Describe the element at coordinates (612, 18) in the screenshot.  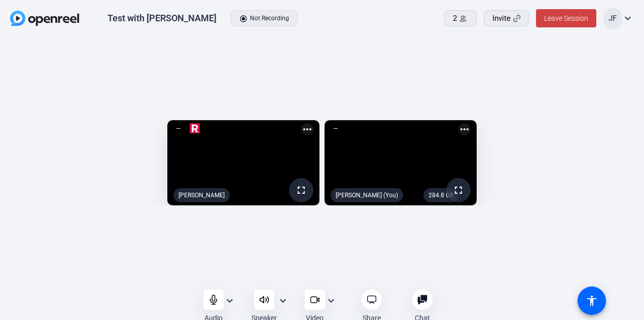
I see `div: JF` at that location.